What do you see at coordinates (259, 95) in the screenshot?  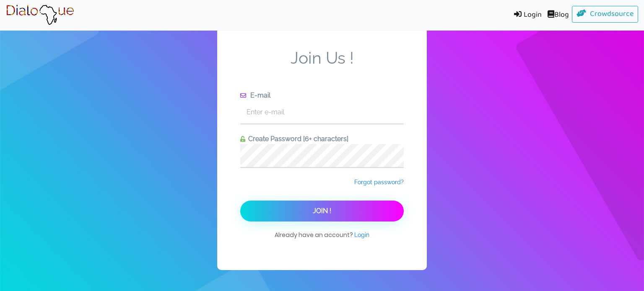 I see `span: E-mail` at bounding box center [259, 95].